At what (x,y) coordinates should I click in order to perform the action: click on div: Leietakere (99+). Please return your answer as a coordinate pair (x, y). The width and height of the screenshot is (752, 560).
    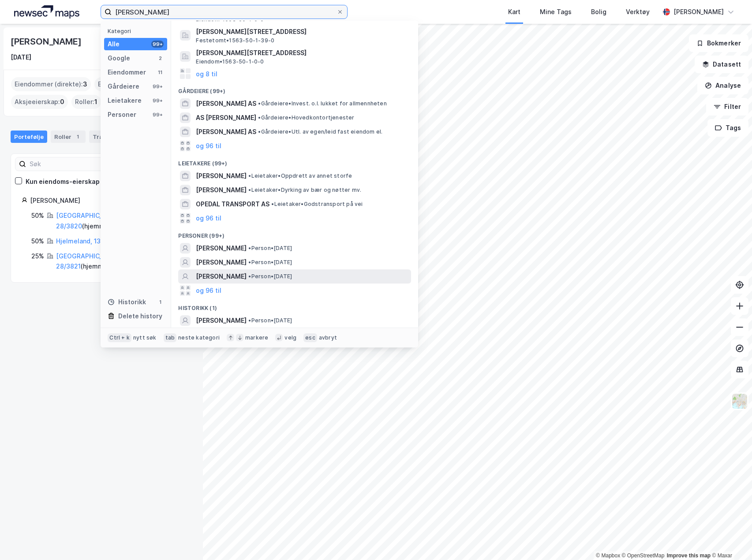
    Looking at the image, I should click on (295, 161).